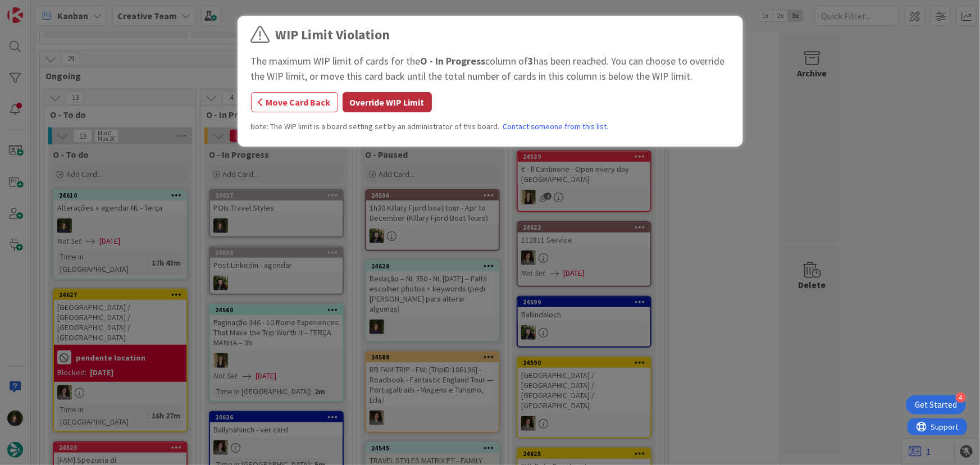  Describe the element at coordinates (453, 61) in the screenshot. I see `b: O - In Progress` at that location.